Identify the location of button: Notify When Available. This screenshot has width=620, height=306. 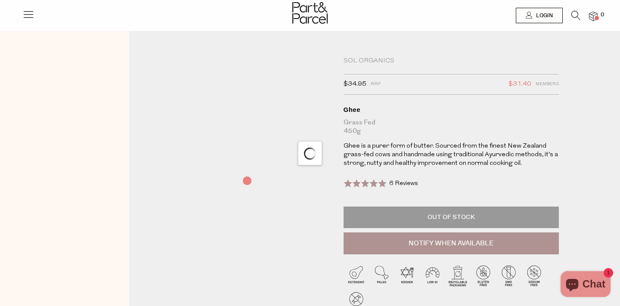
(451, 244).